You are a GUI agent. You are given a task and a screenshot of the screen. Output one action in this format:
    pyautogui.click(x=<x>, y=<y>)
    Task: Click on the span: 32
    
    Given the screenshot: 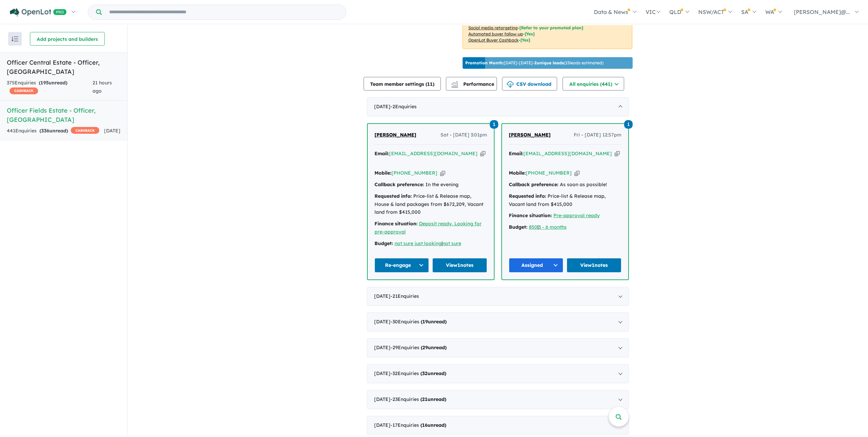 What is the action you would take?
    pyautogui.click(x=425, y=373)
    